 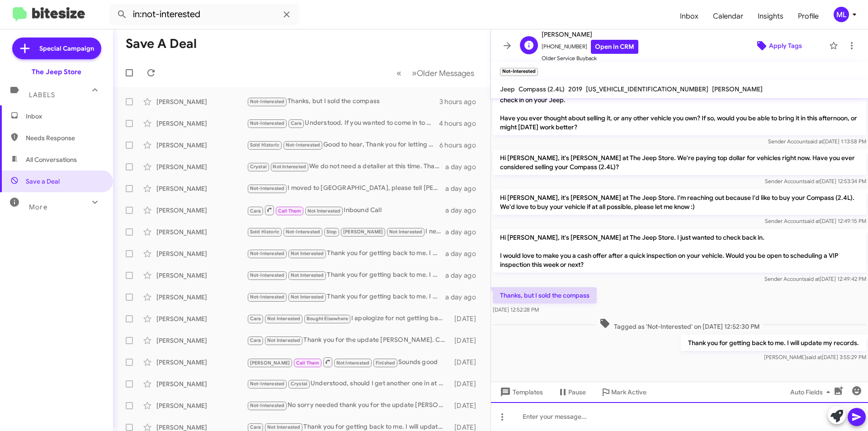 What do you see at coordinates (577, 392) in the screenshot?
I see `span: Pause` at bounding box center [577, 392].